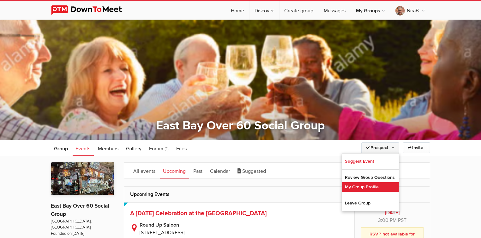 Image resolution: width=481 pixels, height=238 pixels. I want to click on a: Suggested, so click(252, 170).